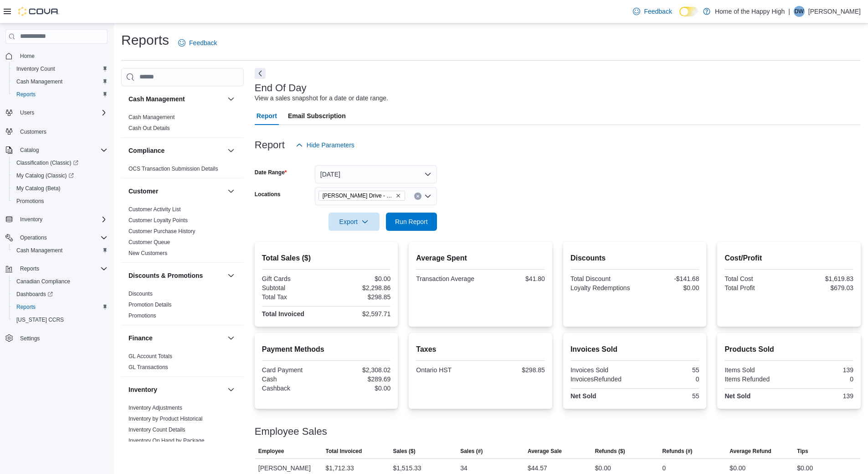  What do you see at coordinates (157, 430) in the screenshot?
I see `span: Inventory Count Details` at bounding box center [157, 430].